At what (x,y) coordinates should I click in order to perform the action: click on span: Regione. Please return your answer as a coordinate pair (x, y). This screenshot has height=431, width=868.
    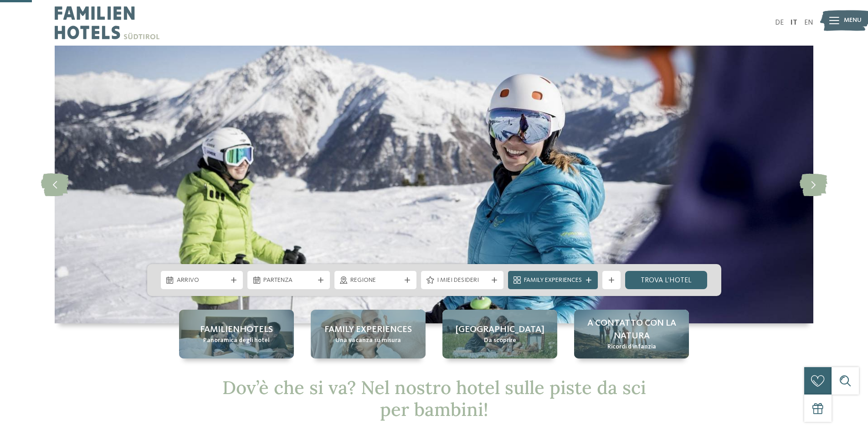
    Looking at the image, I should click on (375, 280).